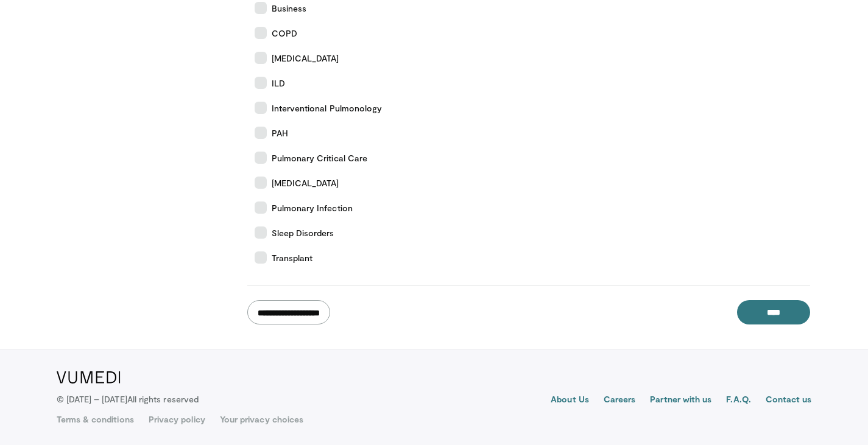 The width and height of the screenshot is (868, 445). Describe the element at coordinates (327, 107) in the screenshot. I see `span: Interventional Pulmonology` at that location.